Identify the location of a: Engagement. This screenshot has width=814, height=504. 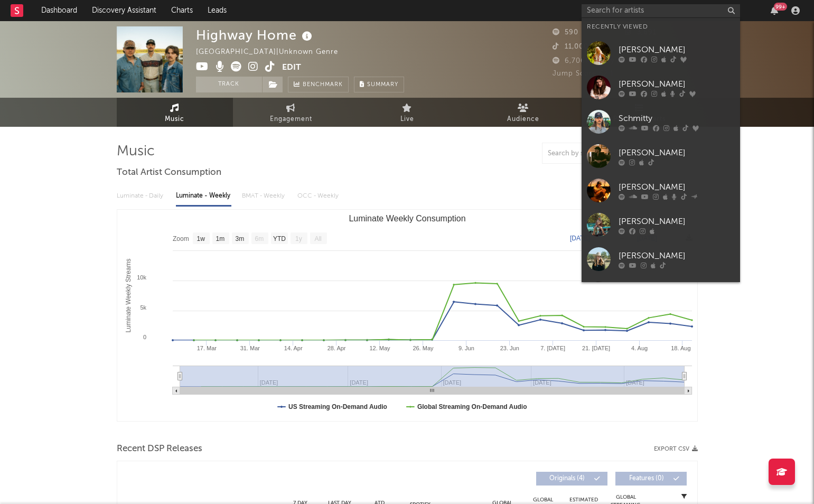
(291, 112).